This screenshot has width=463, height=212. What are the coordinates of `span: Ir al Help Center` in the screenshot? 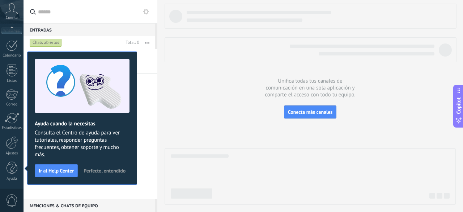 It's located at (56, 170).